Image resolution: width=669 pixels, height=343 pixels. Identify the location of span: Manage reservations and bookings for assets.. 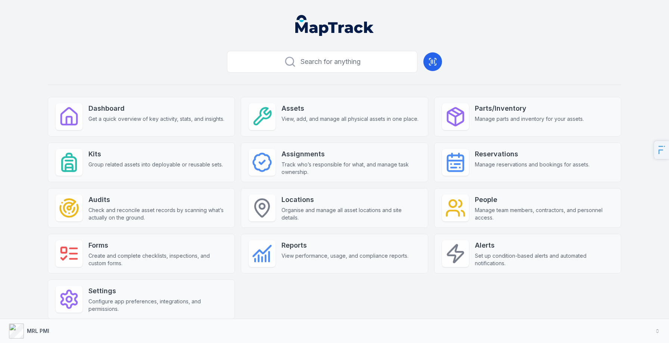
(532, 164).